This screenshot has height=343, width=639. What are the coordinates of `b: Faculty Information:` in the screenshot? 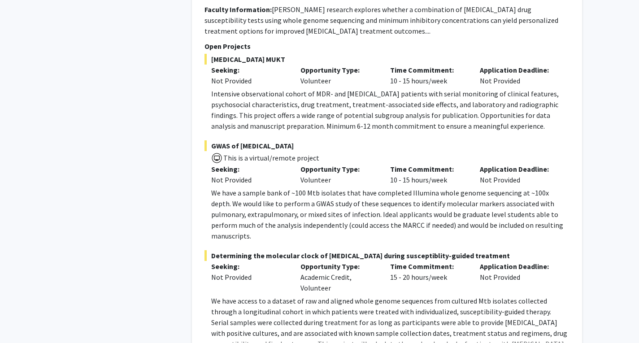 It's located at (238, 9).